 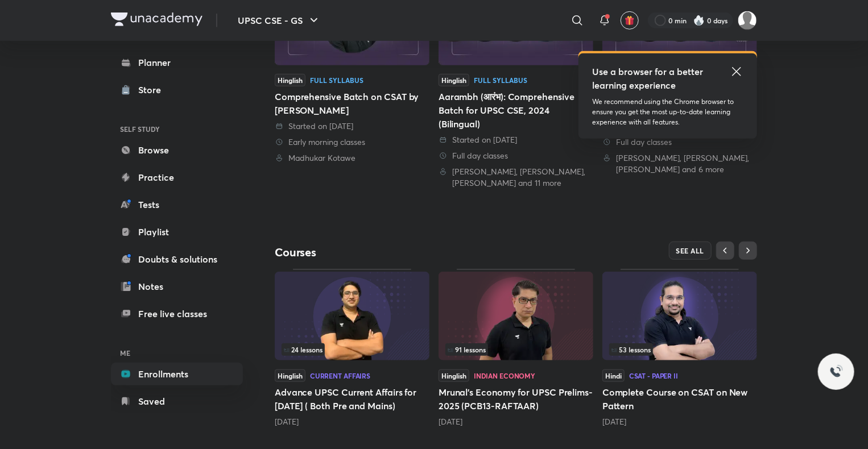 I want to click on span: 91 lessons, so click(x=466, y=349).